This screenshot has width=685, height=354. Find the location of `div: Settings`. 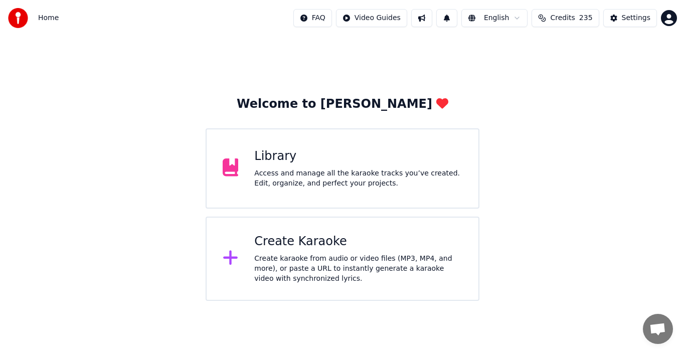

div: Settings is located at coordinates (636, 18).